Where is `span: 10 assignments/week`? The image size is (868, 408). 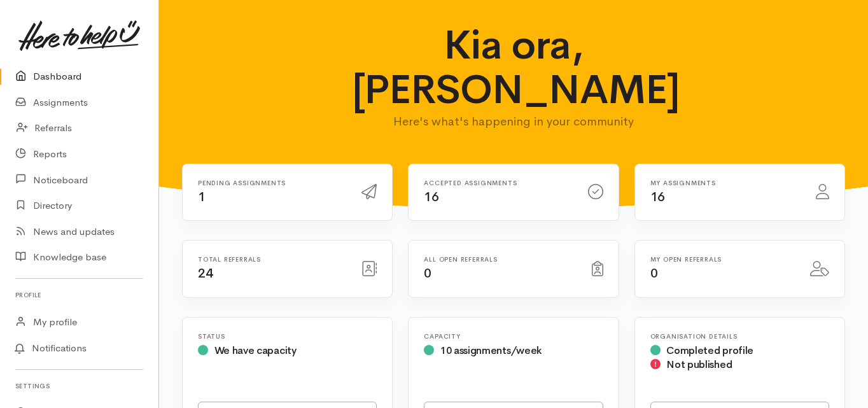 span: 10 assignments/week is located at coordinates (491, 349).